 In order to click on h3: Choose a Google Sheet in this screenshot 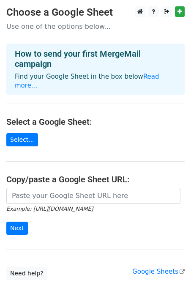, I will do `click(96, 12)`.